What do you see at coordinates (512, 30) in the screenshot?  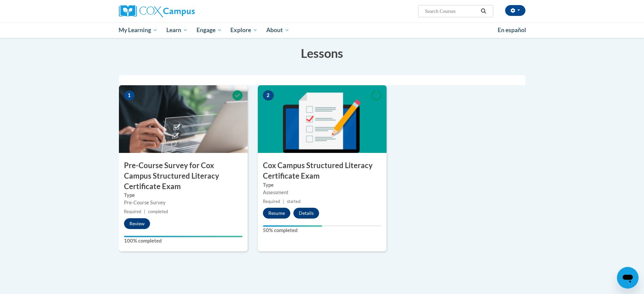 I see `span: En español` at bounding box center [512, 30].